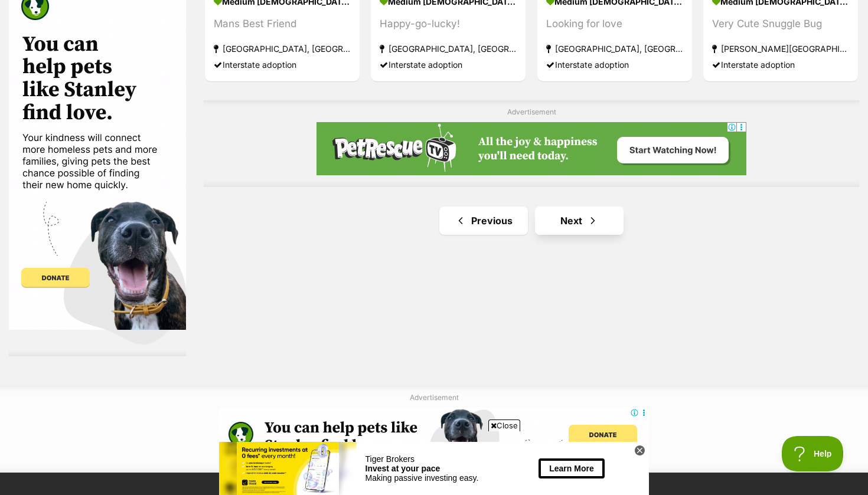 Image resolution: width=868 pixels, height=495 pixels. I want to click on div: Mans Best Friend, so click(282, 24).